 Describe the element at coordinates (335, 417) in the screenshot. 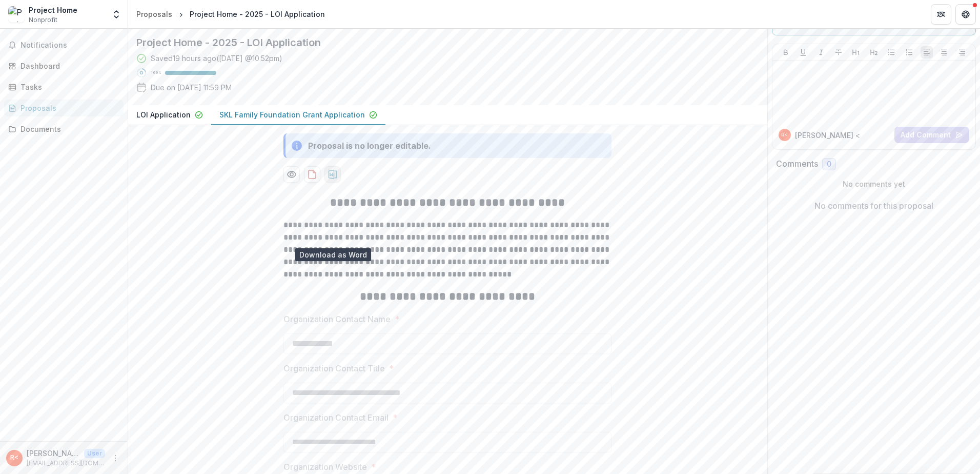

I see `p: Organization Contact Email` at that location.